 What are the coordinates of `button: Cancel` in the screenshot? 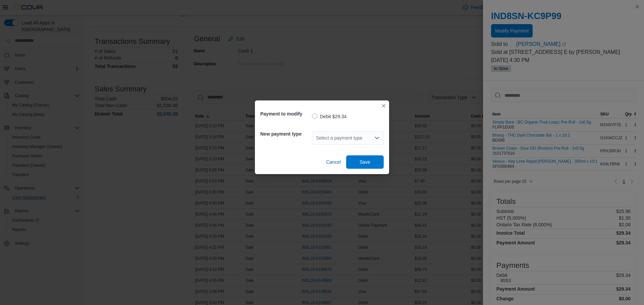 It's located at (334, 162).